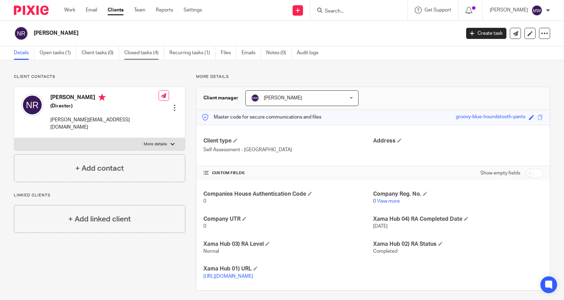 The image size is (564, 300). I want to click on h4: Company UTR, so click(288, 219).